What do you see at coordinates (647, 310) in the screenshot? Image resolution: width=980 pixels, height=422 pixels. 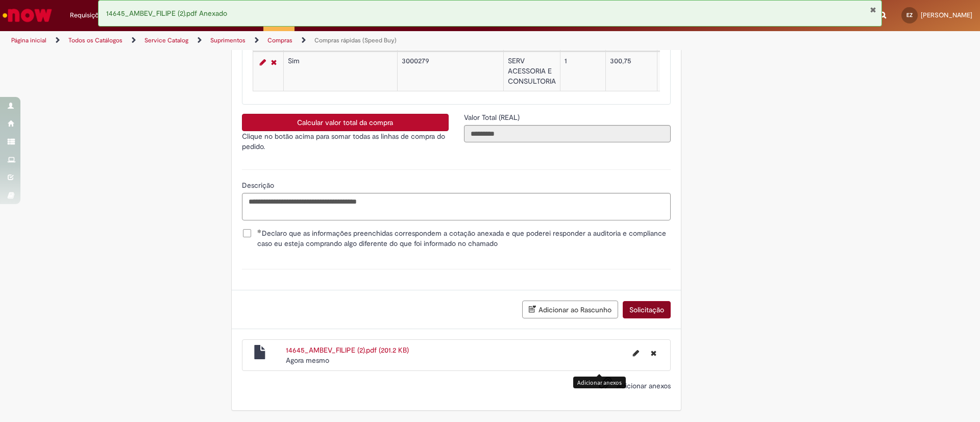 I see `button: Solicitação` at bounding box center [647, 310].